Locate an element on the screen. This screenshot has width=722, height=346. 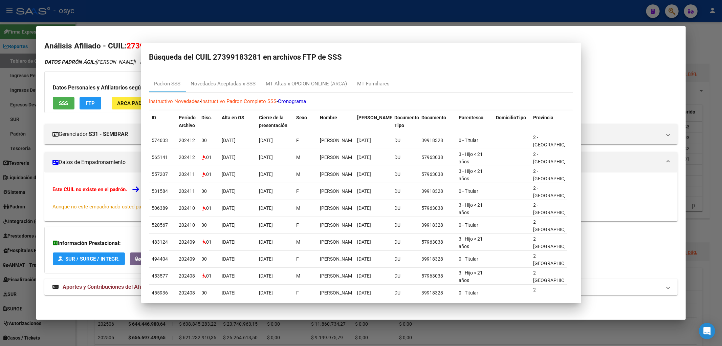
span: Documento is located at coordinates (434, 117).